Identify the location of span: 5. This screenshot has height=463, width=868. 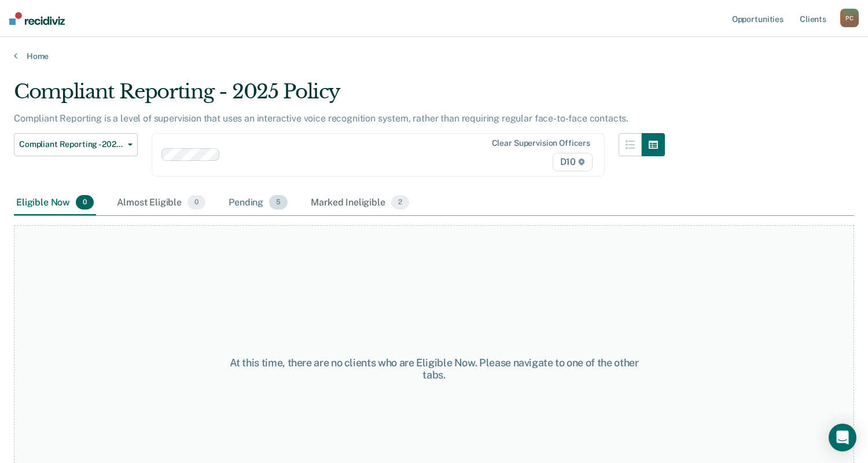
(278, 203).